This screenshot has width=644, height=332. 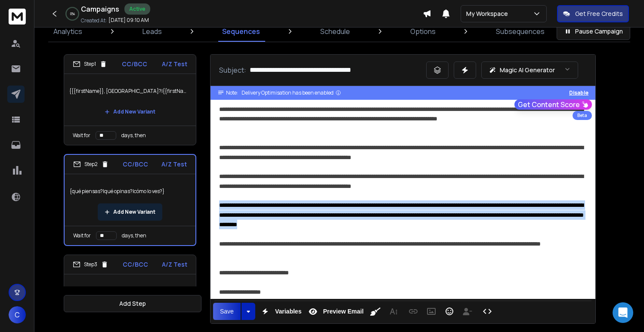 I want to click on p: Sequences, so click(x=241, y=32).